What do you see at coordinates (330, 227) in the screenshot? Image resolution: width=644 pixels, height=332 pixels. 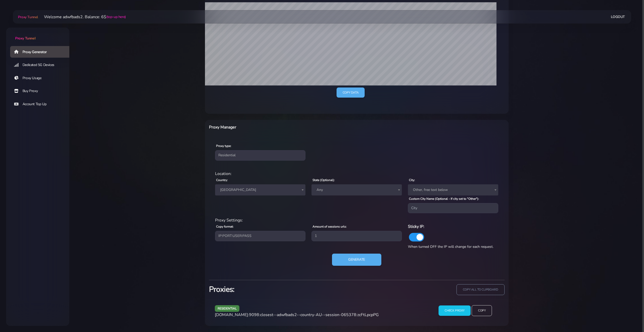 I see `label: Amount of sessions urls:` at bounding box center [330, 227].